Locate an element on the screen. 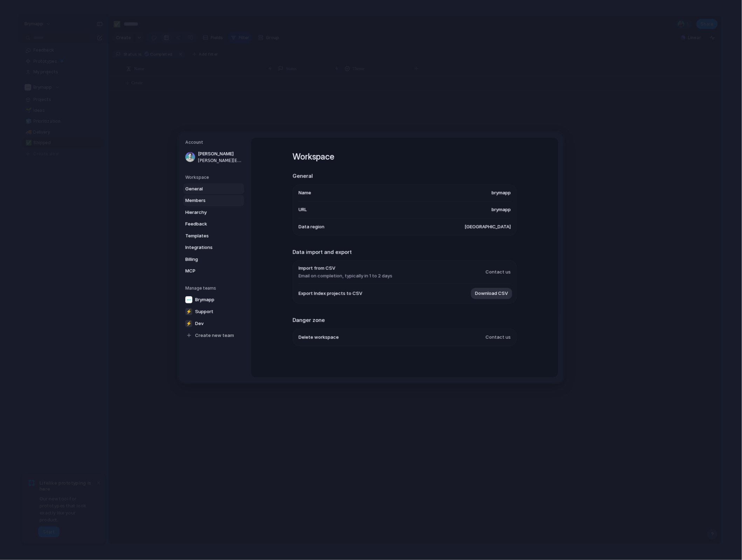 The height and width of the screenshot is (560, 742). button: Download CSV is located at coordinates (492, 293).